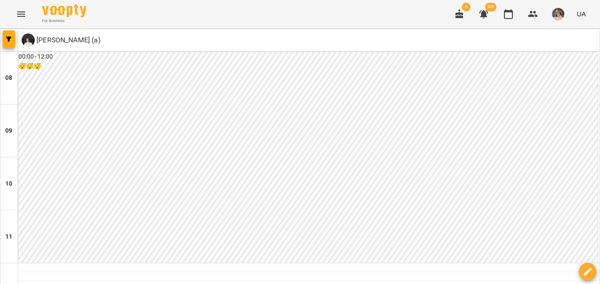 The height and width of the screenshot is (284, 600). What do you see at coordinates (581, 14) in the screenshot?
I see `span: UA` at bounding box center [581, 14].